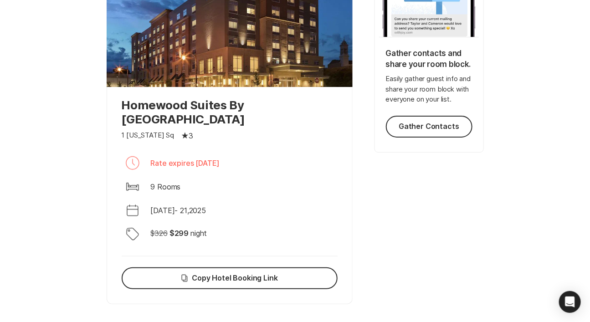 This screenshot has width=590, height=322. What do you see at coordinates (159, 233) in the screenshot?
I see `p: $ 326` at bounding box center [159, 233].